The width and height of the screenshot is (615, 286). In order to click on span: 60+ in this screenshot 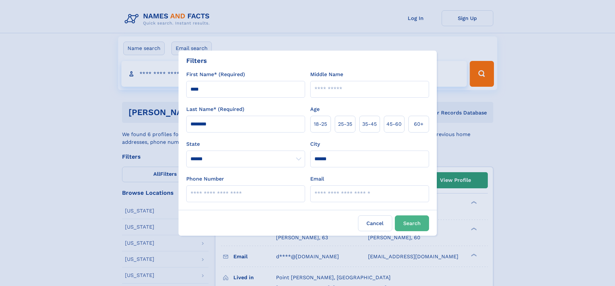, I will do `click(419, 124)`.